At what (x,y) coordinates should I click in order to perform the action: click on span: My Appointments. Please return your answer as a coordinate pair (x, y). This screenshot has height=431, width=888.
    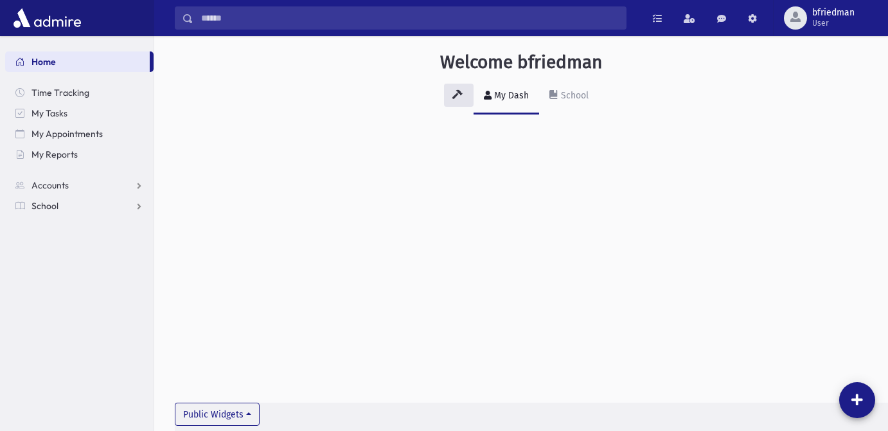
    Looking at the image, I should click on (67, 134).